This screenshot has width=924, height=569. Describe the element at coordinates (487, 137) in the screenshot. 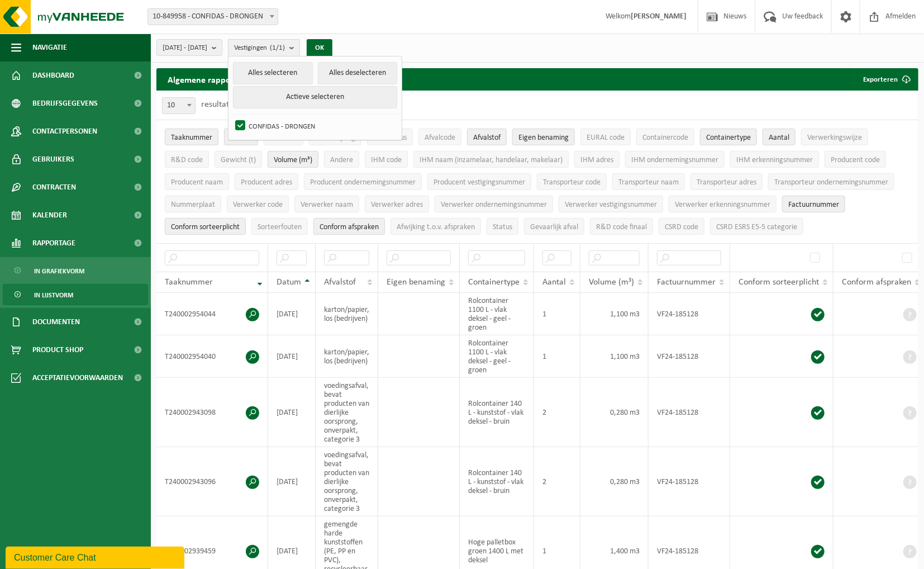

I see `button: AfvalstofAfvalstof: Activate to sort` at that location.